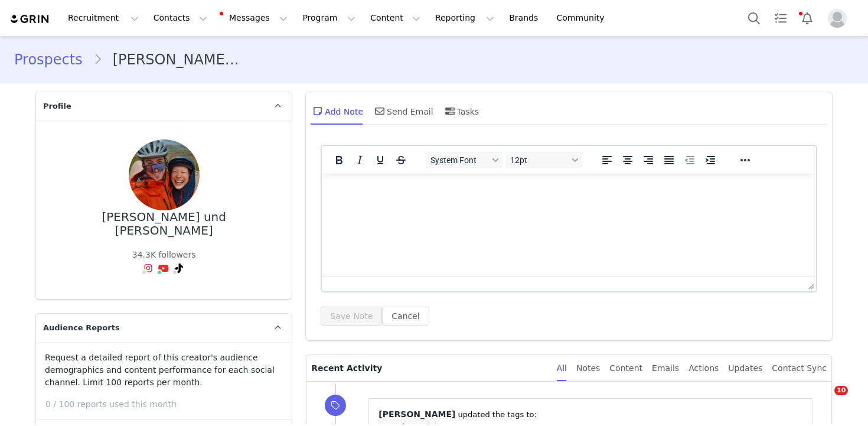 The width and height of the screenshot is (868, 426). Describe the element at coordinates (562, 368) in the screenshot. I see `div: All` at that location.